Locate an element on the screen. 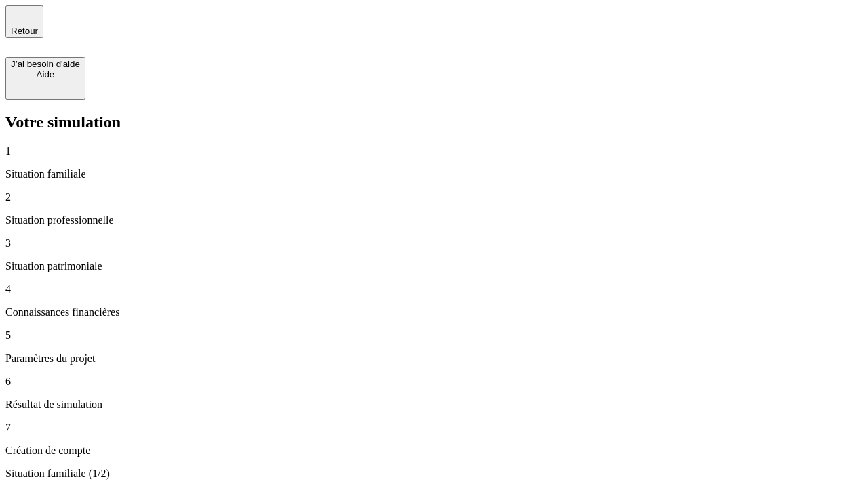 Image resolution: width=868 pixels, height=488 pixels. p: Paramètres du projet is located at coordinates (434, 359).